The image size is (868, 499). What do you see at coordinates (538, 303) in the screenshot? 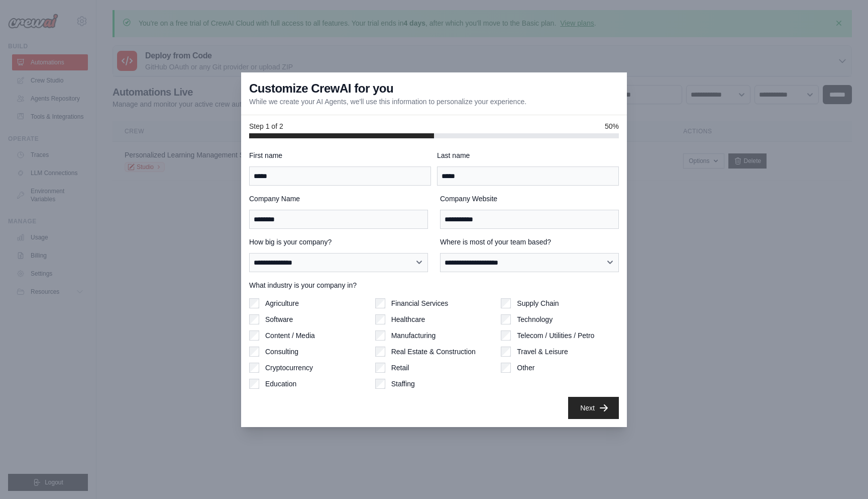
I see `label: Supply Chain` at bounding box center [538, 303].